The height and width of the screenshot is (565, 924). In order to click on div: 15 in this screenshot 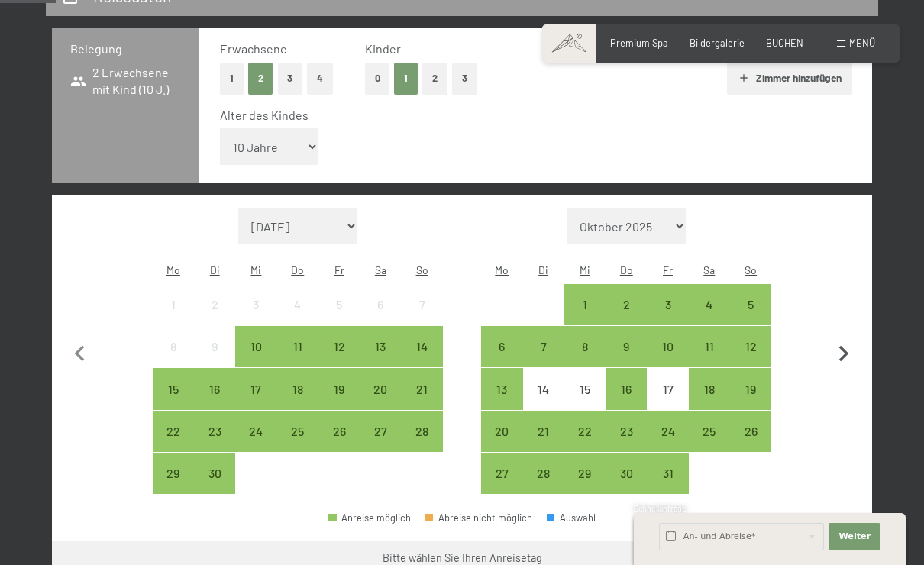, I will do `click(585, 403)`.